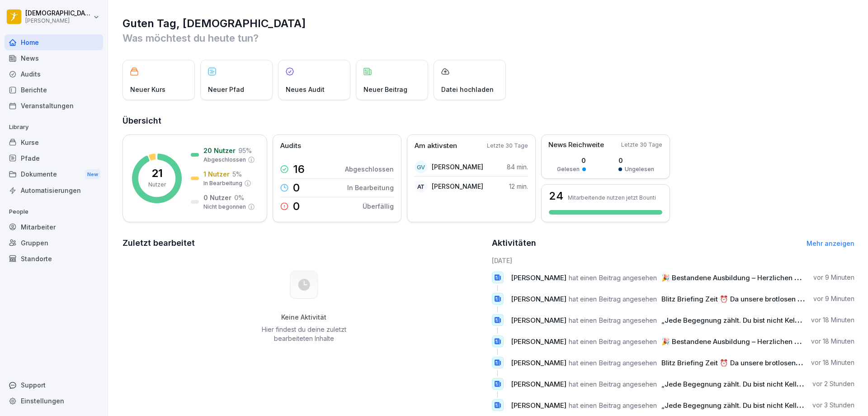 Image resolution: width=868 pixels, height=416 pixels. Describe the element at coordinates (54, 58) in the screenshot. I see `div: News` at that location.